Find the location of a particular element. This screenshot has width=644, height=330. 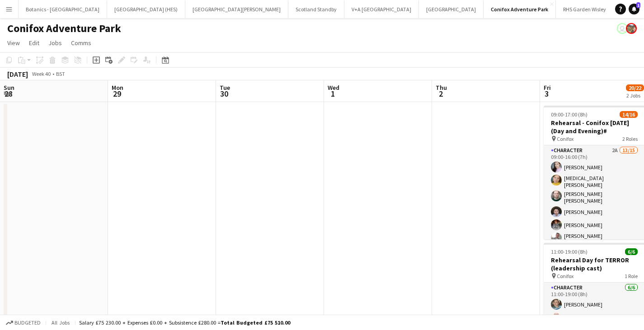

span: Comms is located at coordinates (81, 43).